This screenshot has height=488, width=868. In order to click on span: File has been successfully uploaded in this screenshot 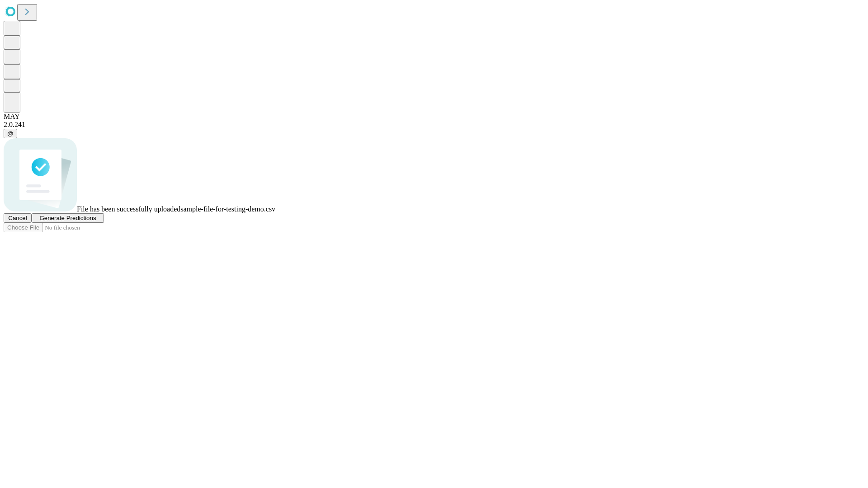, I will do `click(128, 209)`.